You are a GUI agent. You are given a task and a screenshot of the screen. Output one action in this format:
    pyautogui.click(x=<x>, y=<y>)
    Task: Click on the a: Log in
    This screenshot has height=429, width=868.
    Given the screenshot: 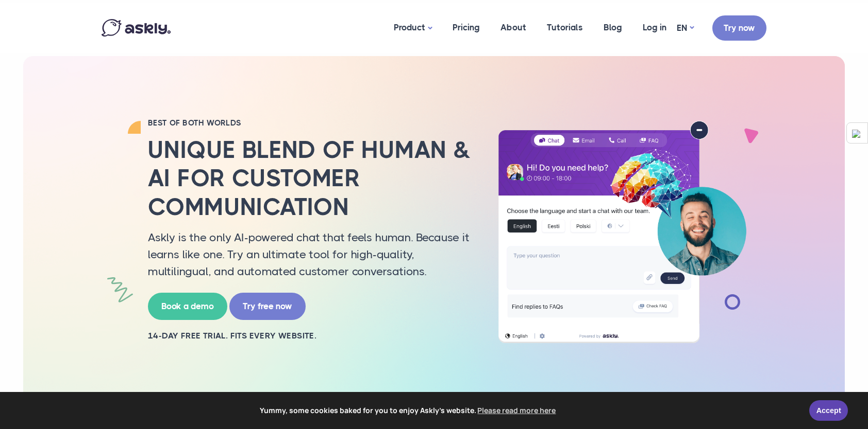 What is the action you would take?
    pyautogui.click(x=655, y=28)
    